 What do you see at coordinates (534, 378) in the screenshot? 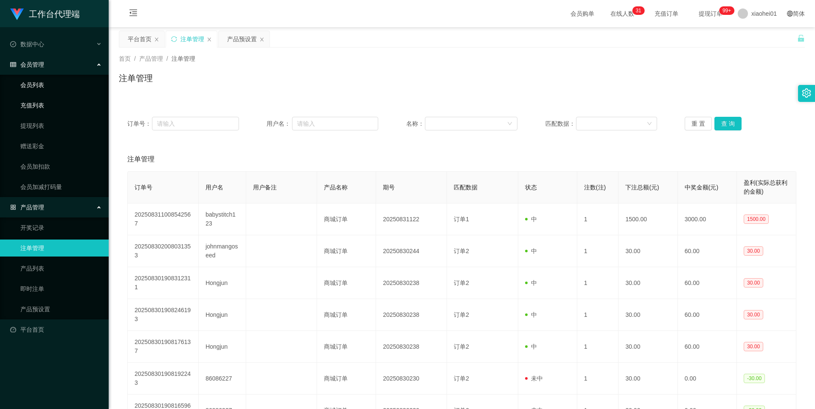
I see `span: 未中` at bounding box center [534, 378].